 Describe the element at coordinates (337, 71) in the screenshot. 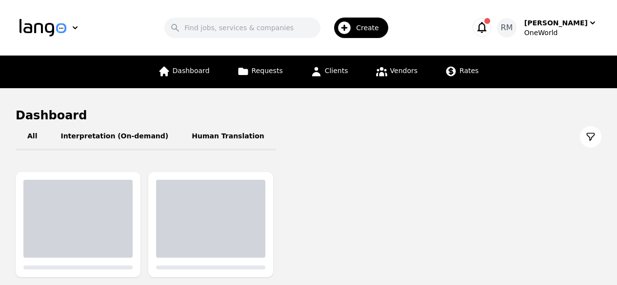

I see `span: Clients` at that location.